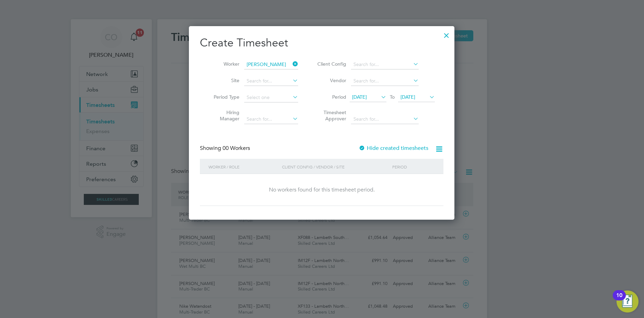  I want to click on label: Worker, so click(224, 64).